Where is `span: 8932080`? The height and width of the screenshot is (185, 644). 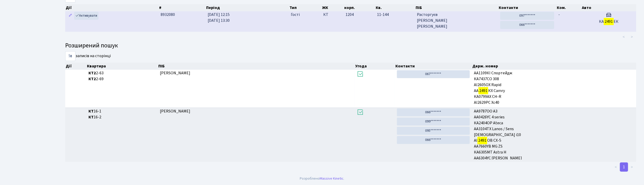 span: 8932080 is located at coordinates (168, 15).